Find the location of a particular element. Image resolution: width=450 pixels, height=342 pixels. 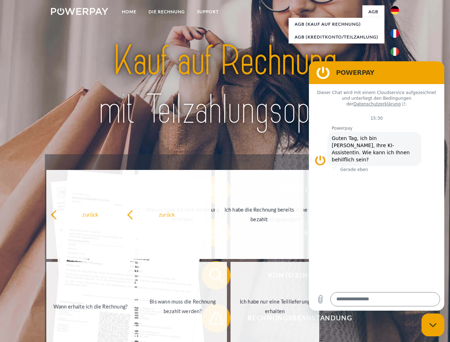

a: agb is located at coordinates (373, 12).